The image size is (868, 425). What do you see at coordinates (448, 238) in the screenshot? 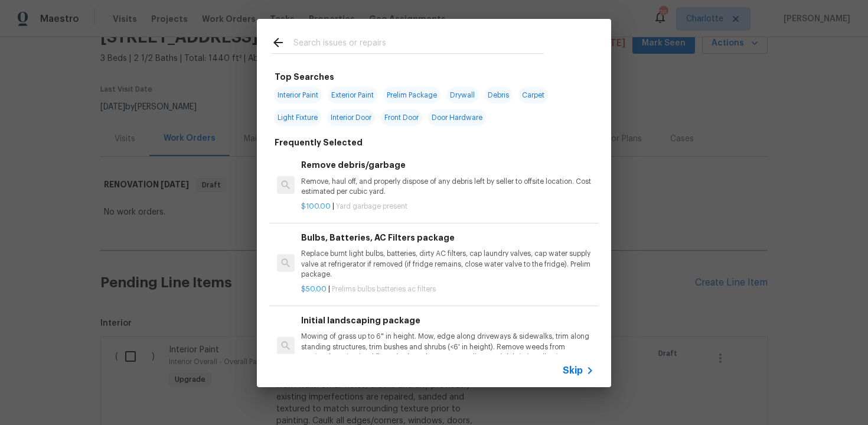
I see `h6: Bulbs, Batteries, AC Filters package` at bounding box center [448, 238].